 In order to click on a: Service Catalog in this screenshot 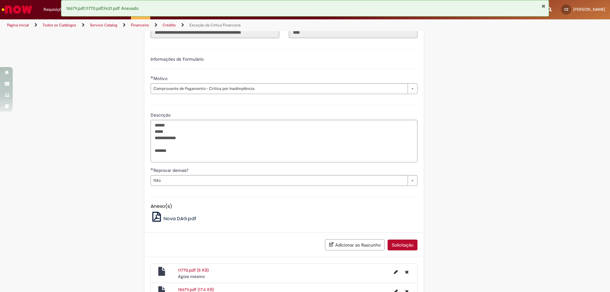, I will do `click(104, 25)`.